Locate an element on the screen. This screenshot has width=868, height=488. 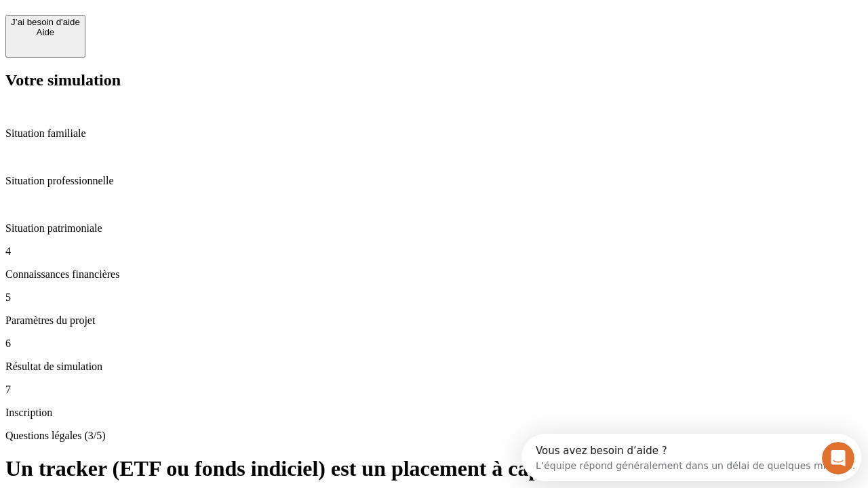
div: Ouvrir le Messenger Intercom is located at coordinates (189, 24).